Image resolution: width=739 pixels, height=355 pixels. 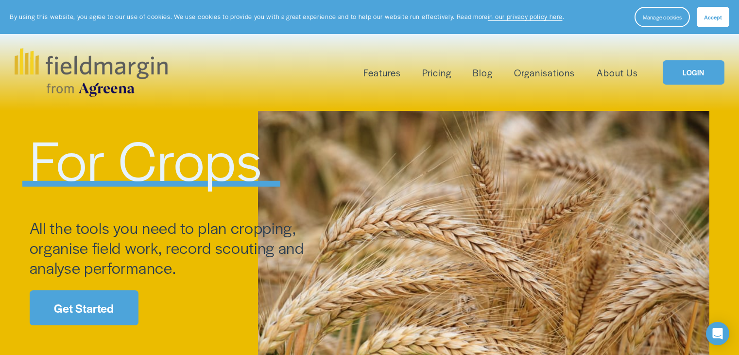 What do you see at coordinates (84, 307) in the screenshot?
I see `a: Get Started` at bounding box center [84, 307].